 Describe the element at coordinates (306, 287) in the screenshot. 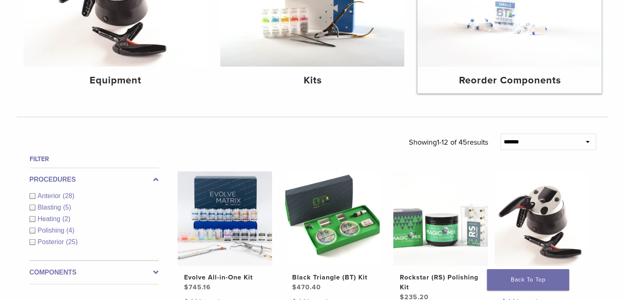

I see `bdi: 470.40` at that location.